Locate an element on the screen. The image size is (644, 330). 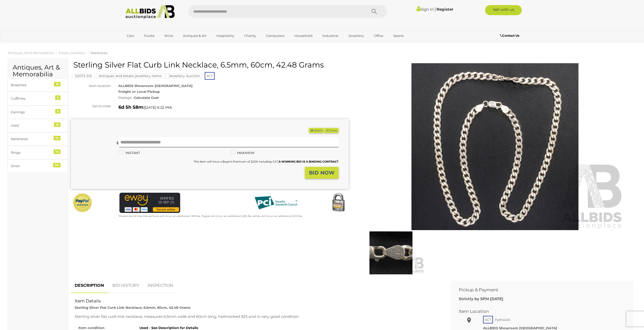
img: Secured by Rapid SSL is located at coordinates (338, 203).